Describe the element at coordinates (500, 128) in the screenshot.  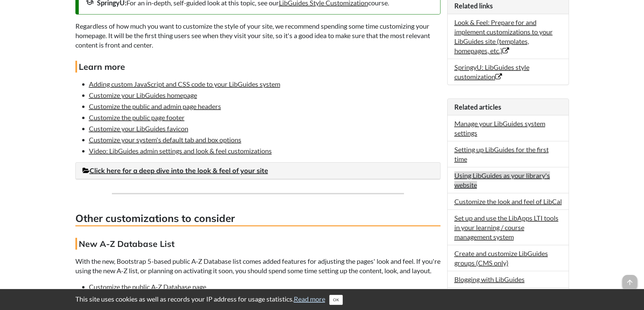
I see `a: Manage your LibGuides system settings` at that location.